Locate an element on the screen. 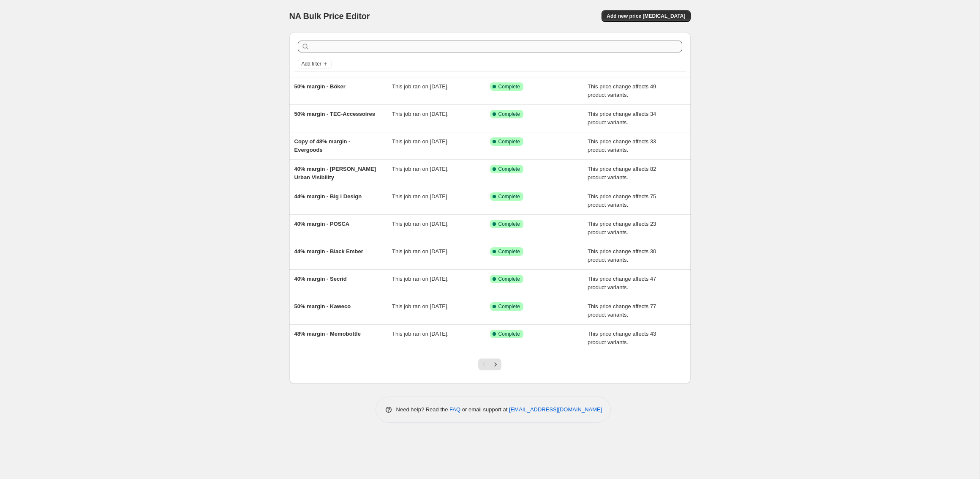 This screenshot has width=980, height=479. span: Add filter is located at coordinates (311, 64).